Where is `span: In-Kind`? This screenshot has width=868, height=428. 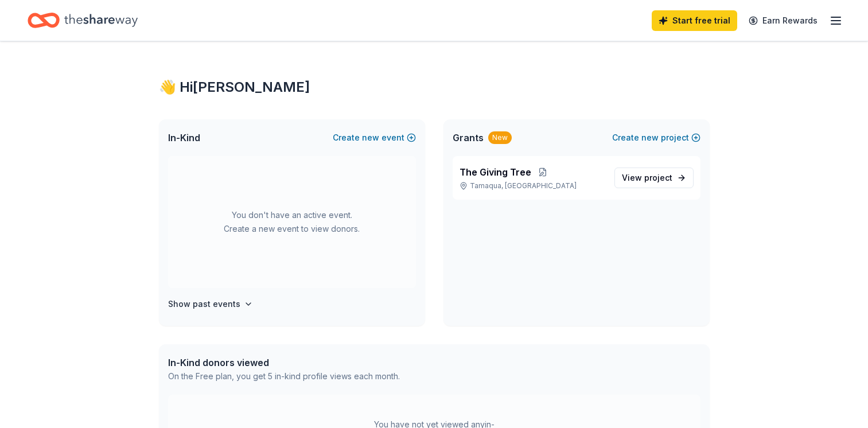
span: In-Kind is located at coordinates (184, 138).